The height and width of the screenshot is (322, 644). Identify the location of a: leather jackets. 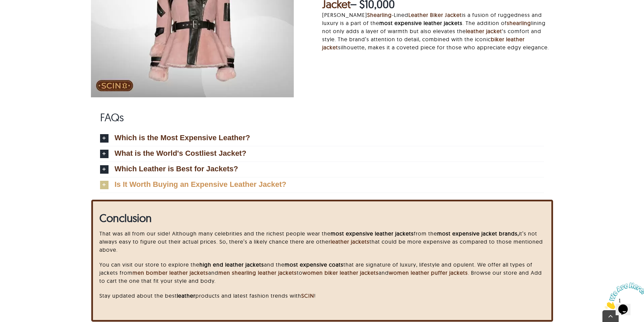
(350, 242).